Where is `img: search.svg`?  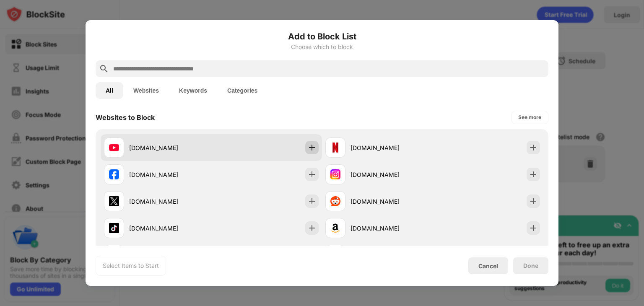 img: search.svg is located at coordinates (104, 69).